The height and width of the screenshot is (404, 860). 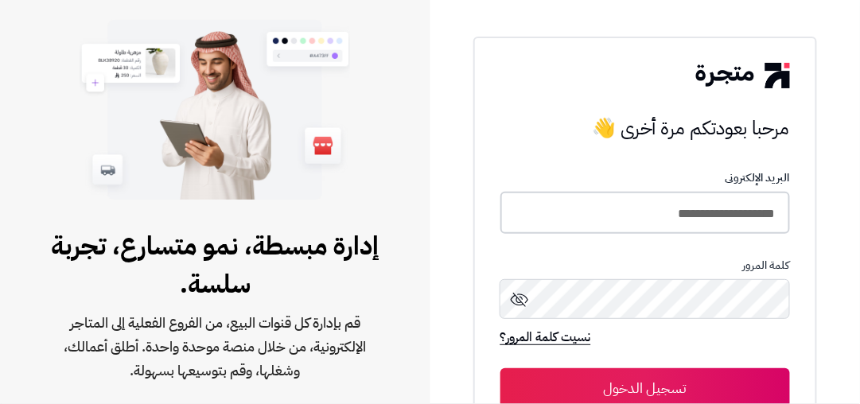 I want to click on span: إدارة مبسطة، نمو متسارع، تجربة سلسة., so click(x=215, y=265).